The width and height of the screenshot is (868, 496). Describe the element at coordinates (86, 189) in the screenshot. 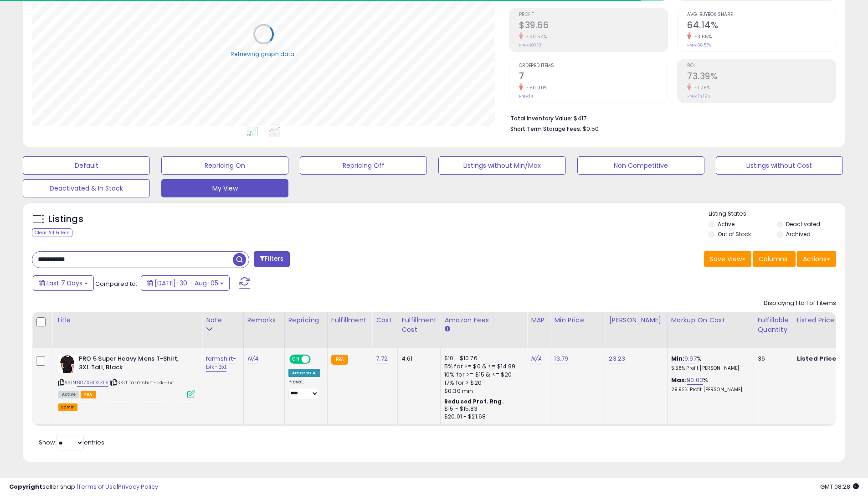

I see `button: Deactivated & In Stock` at that location.